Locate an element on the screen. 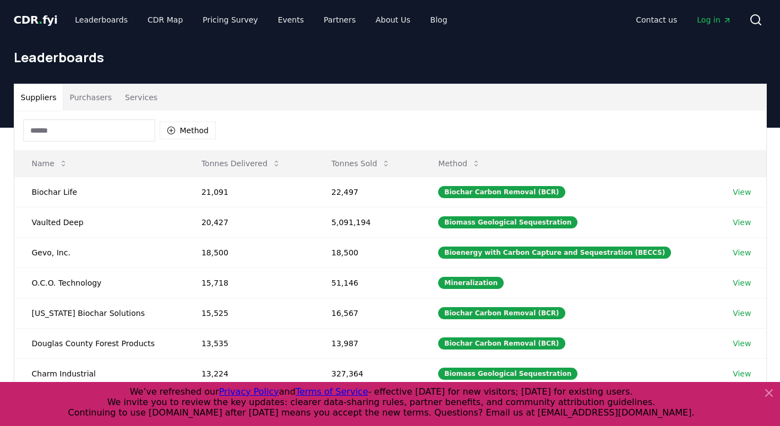 This screenshot has height=426, width=780. span: Log in is located at coordinates (714, 20).